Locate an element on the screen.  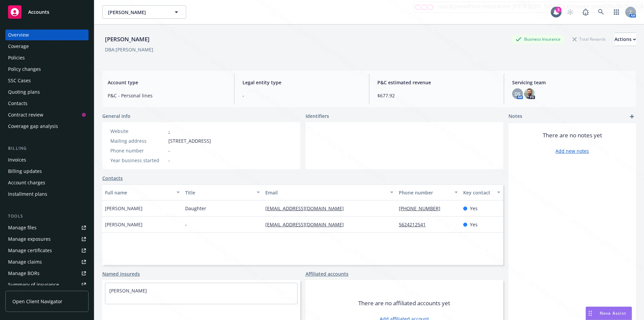
button: Nova Assist is located at coordinates (609, 313).